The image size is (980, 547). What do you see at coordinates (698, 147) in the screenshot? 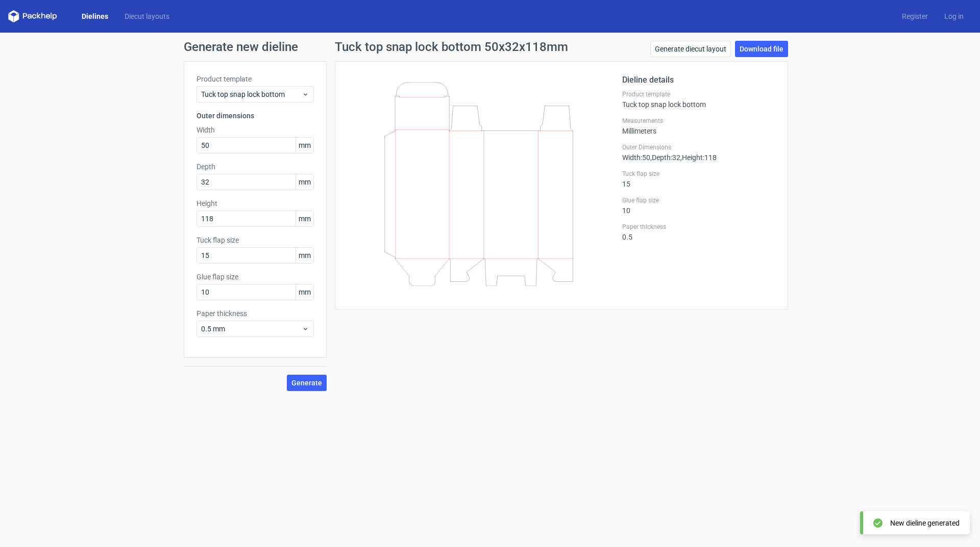
I see `label: Outer Dimensions` at bounding box center [698, 147].